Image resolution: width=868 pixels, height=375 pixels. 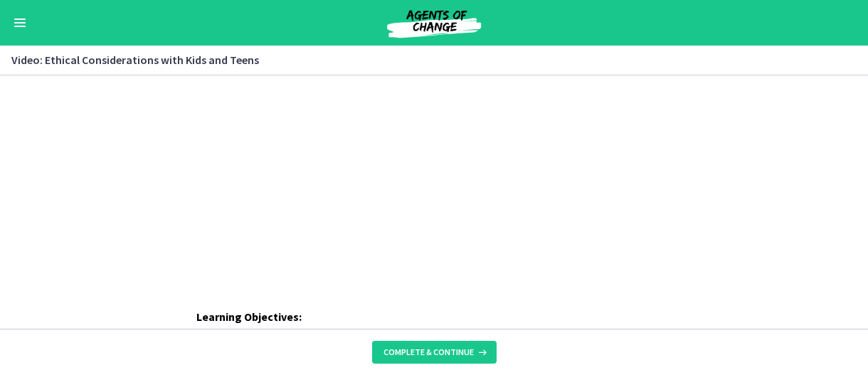 What do you see at coordinates (434, 23) in the screenshot?
I see `img: Agents of Change` at bounding box center [434, 23].